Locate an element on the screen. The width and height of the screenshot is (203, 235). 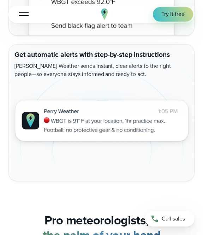
span: Try it free is located at coordinates (173, 14).